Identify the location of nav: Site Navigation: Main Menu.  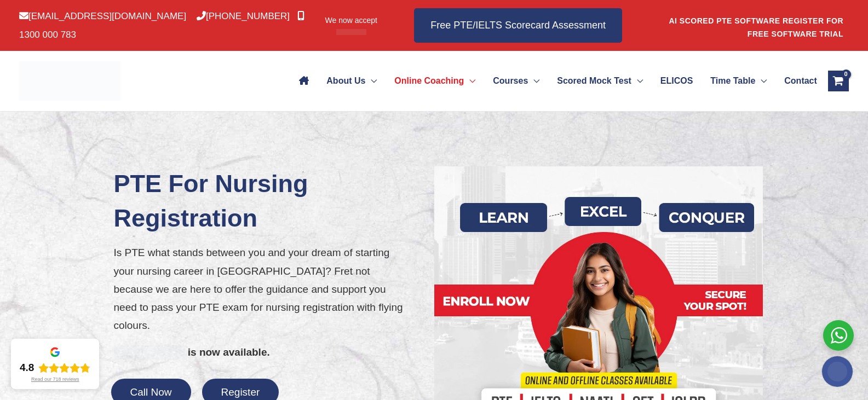
(553, 81).